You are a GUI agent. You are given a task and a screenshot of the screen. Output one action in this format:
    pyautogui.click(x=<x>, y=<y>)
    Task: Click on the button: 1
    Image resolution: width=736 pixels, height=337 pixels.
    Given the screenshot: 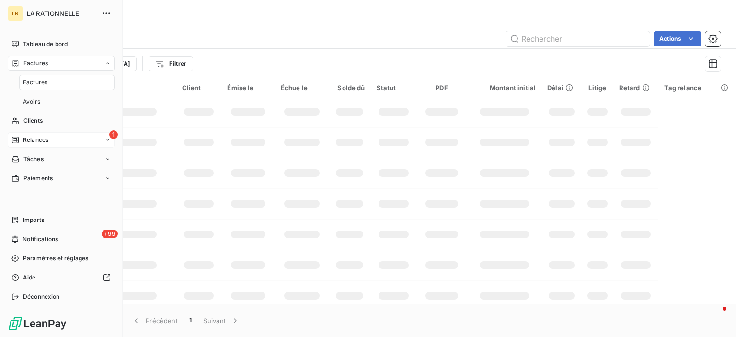 What is the action you would take?
    pyautogui.click(x=190, y=321)
    